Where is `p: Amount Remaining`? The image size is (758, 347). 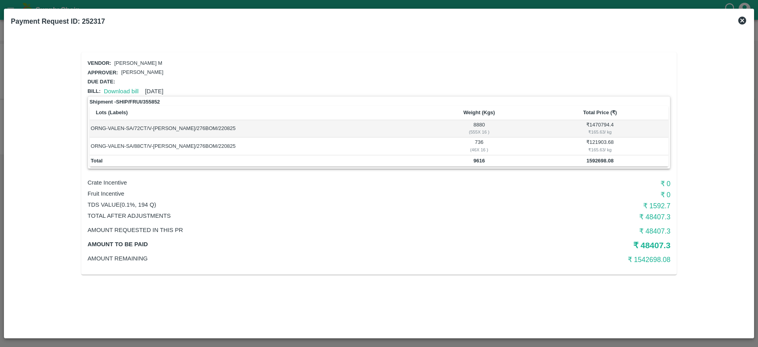
p: Amount Remaining is located at coordinates (282, 258).